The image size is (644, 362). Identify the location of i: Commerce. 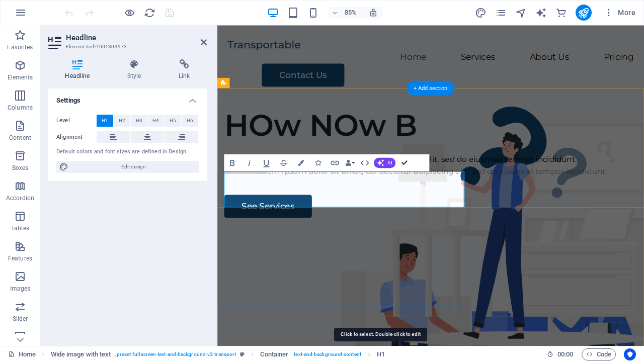
(561, 13).